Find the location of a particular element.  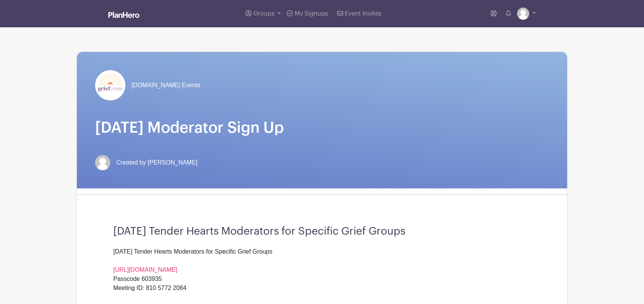

span: Groups is located at coordinates (264, 14).